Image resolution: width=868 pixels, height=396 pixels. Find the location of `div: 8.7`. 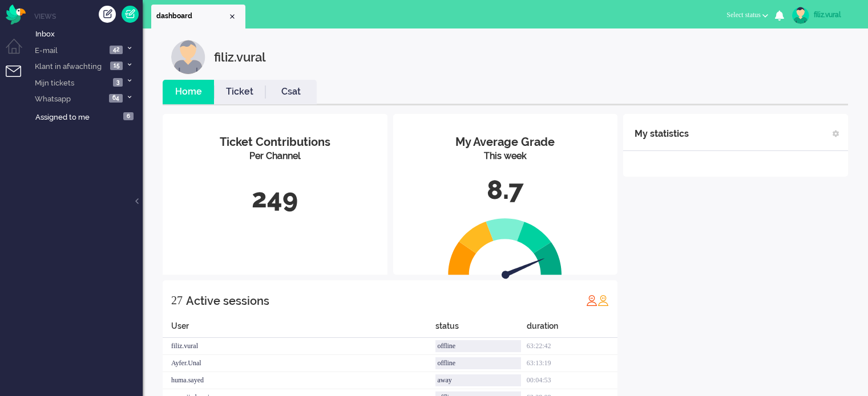

div: 8.7 is located at coordinates (505, 191).